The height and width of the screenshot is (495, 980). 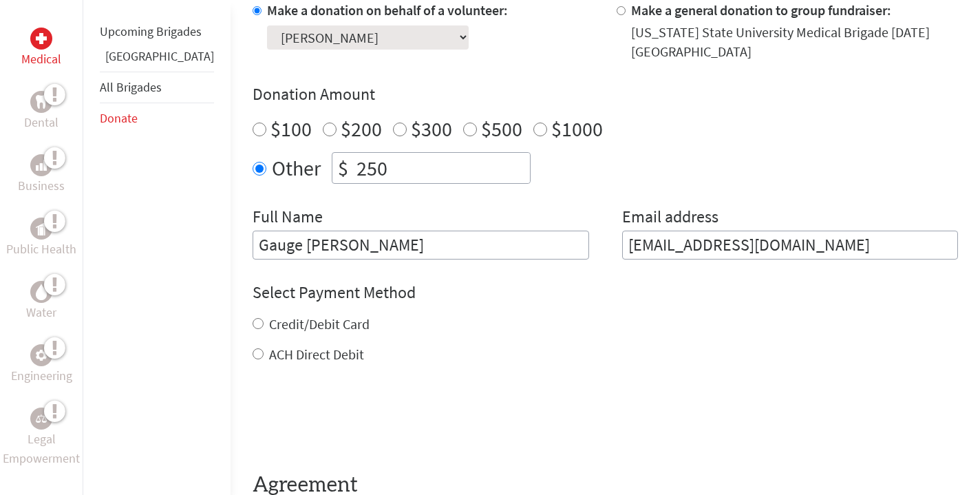 What do you see at coordinates (41, 112) in the screenshot?
I see `a: DentalDental` at bounding box center [41, 112].